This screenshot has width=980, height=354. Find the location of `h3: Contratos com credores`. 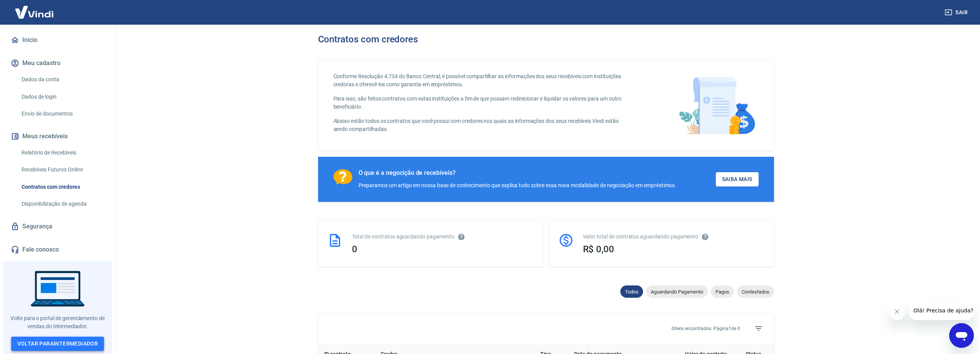

h3: Contratos com credores is located at coordinates (368, 40).